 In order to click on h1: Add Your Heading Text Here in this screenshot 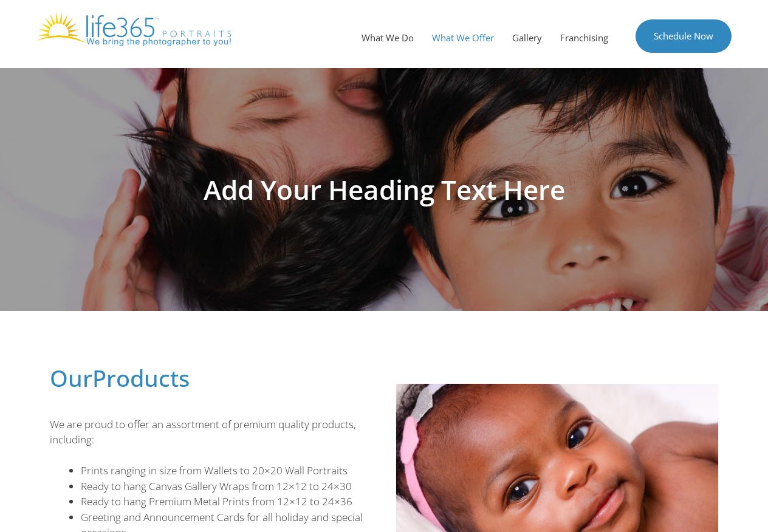, I will do `click(384, 190)`.